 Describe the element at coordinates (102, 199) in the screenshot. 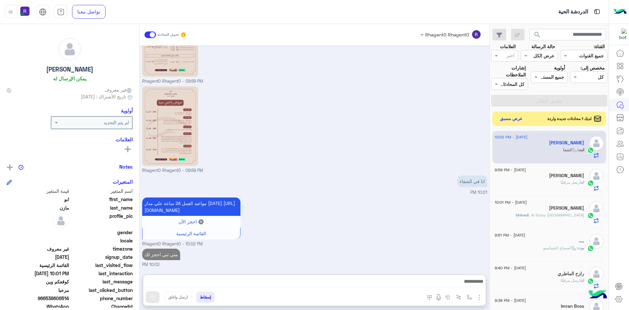

I see `span: first_name` at that location.